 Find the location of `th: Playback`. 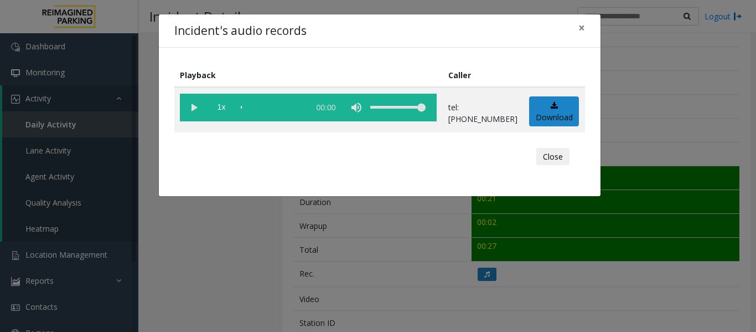

th: Playback is located at coordinates (308, 75).